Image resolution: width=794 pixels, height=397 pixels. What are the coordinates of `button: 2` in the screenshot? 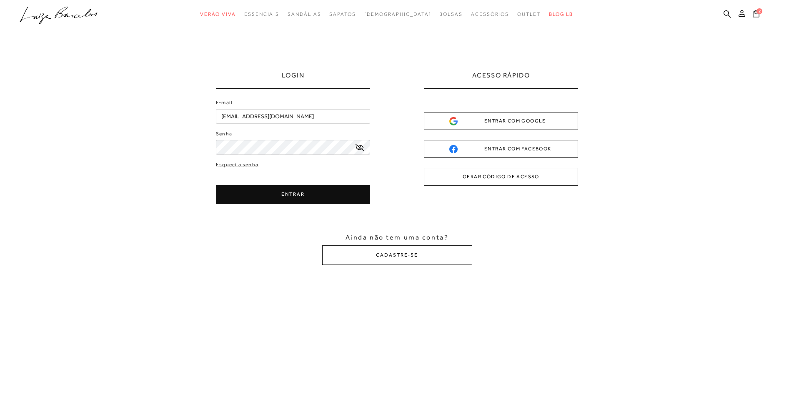 It's located at (757, 15).